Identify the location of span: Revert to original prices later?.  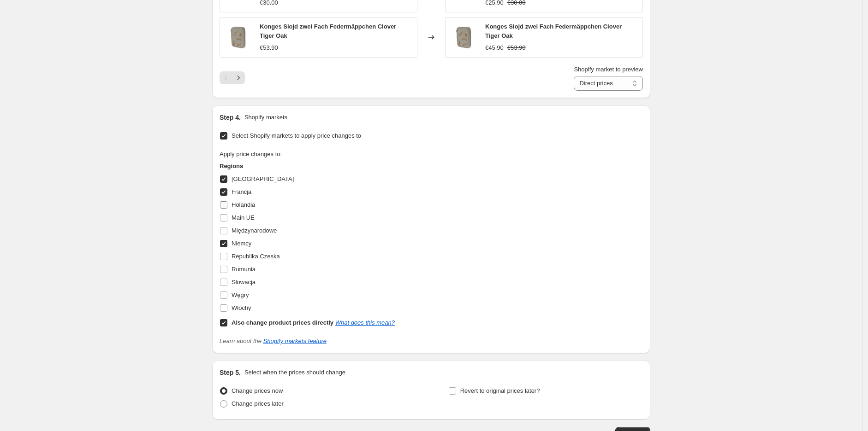
(500, 390).